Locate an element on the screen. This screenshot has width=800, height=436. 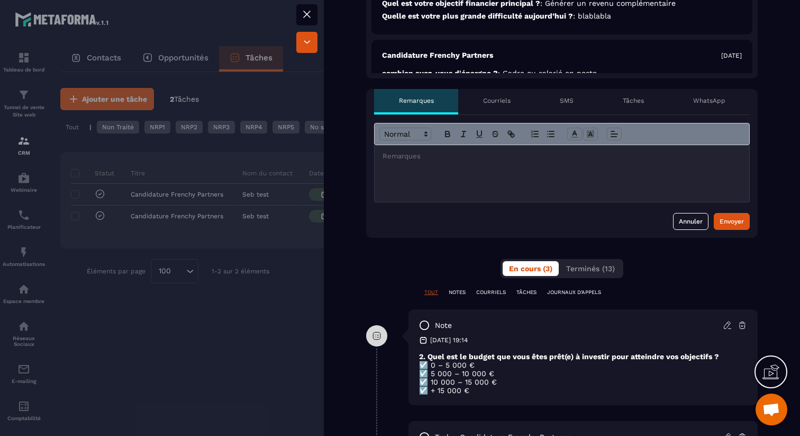
p: Quelle est votre plus grande difficulté aujourd’hui ? is located at coordinates (562, 16).